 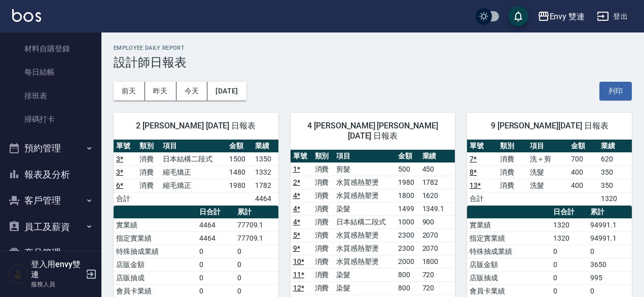 I want to click on button: 今天, so click(x=192, y=91).